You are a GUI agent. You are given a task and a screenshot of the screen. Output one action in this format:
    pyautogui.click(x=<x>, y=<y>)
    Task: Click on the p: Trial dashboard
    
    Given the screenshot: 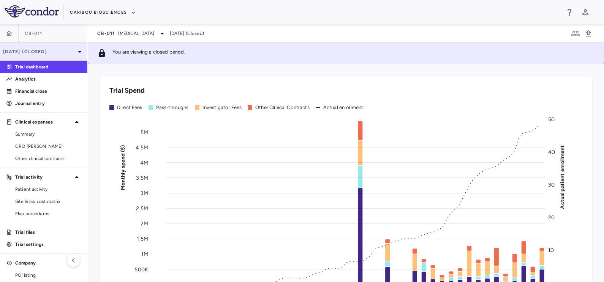 What is the action you would take?
    pyautogui.click(x=48, y=67)
    